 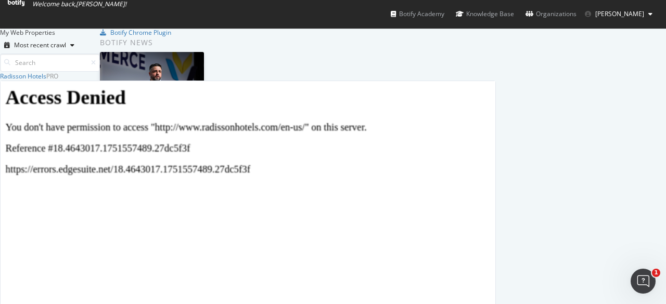 What do you see at coordinates (551, 14) in the screenshot?
I see `div: Organizations` at bounding box center [551, 14].